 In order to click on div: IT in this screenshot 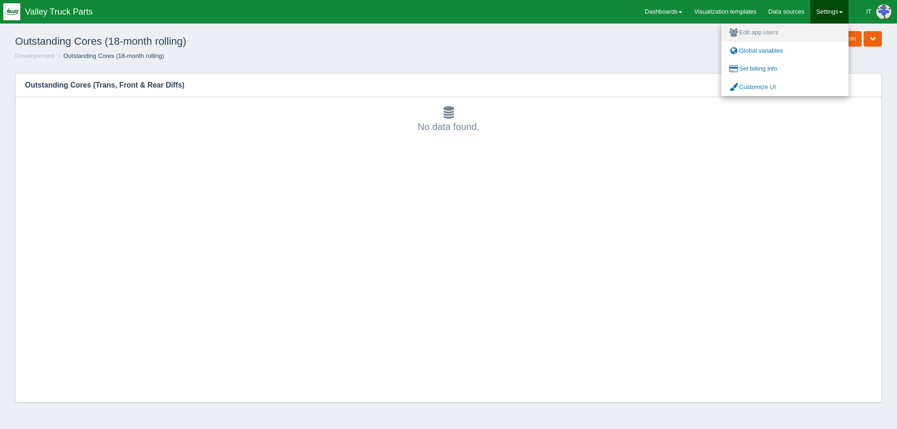, I will do `click(869, 12)`.